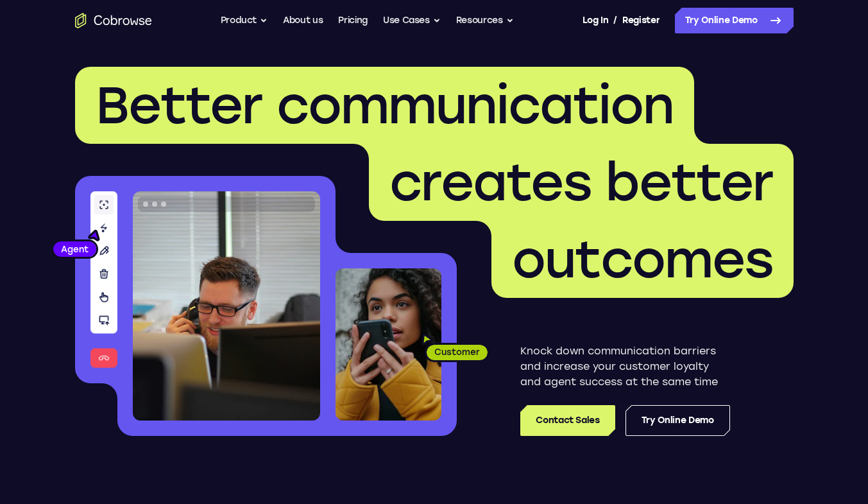 The width and height of the screenshot is (868, 504). What do you see at coordinates (567, 420) in the screenshot?
I see `a: Contact Sales` at bounding box center [567, 420].